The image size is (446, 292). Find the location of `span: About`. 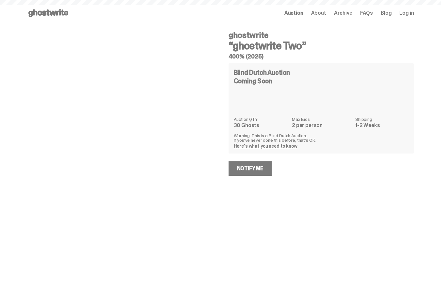

span: About is located at coordinates (318, 13).